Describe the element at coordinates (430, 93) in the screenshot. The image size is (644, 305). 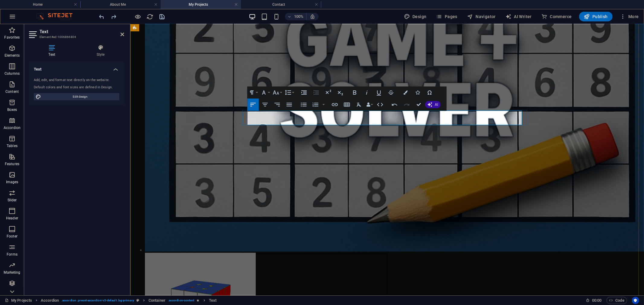
I see `button: Special Characters` at that location.